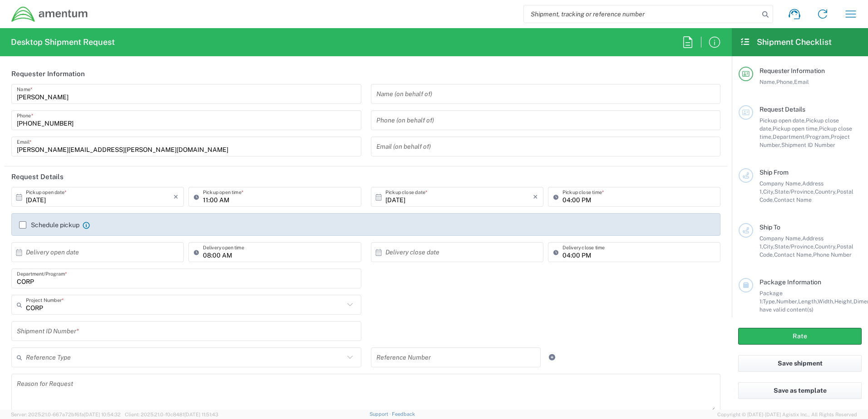 This screenshot has height=419, width=868. What do you see at coordinates (796, 128) in the screenshot?
I see `span: Pickup open time,` at bounding box center [796, 128].